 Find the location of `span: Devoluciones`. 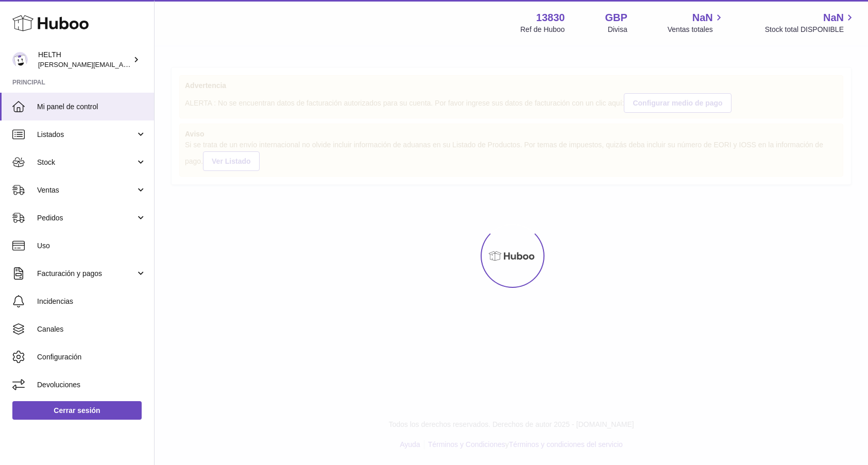

span: Devoluciones is located at coordinates (92, 385).